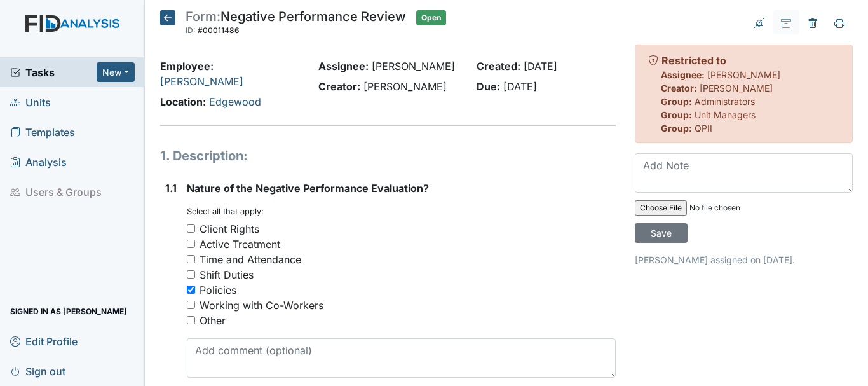  What do you see at coordinates (44, 341) in the screenshot?
I see `span: Edit Profile` at bounding box center [44, 341].